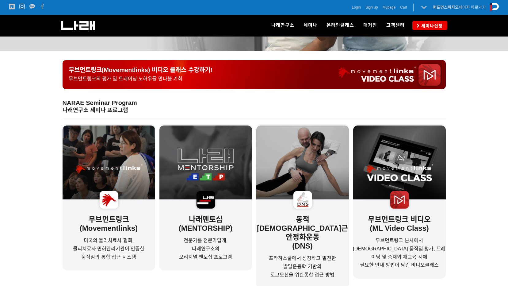 The image size is (508, 286). Describe the element at coordinates (371, 7) in the screenshot. I see `span: Sign up` at that location.